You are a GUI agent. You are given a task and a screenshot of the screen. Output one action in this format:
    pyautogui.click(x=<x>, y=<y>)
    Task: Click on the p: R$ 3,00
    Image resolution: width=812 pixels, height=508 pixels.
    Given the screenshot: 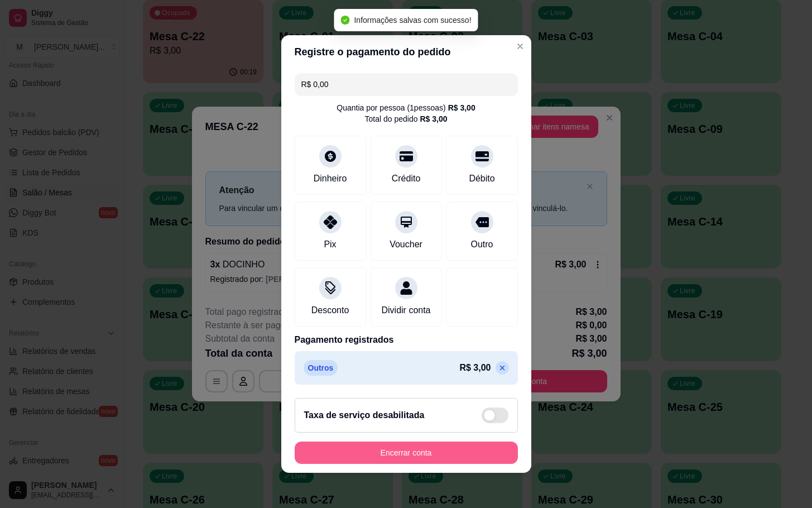 What is the action you would take?
    pyautogui.click(x=475, y=368)
    